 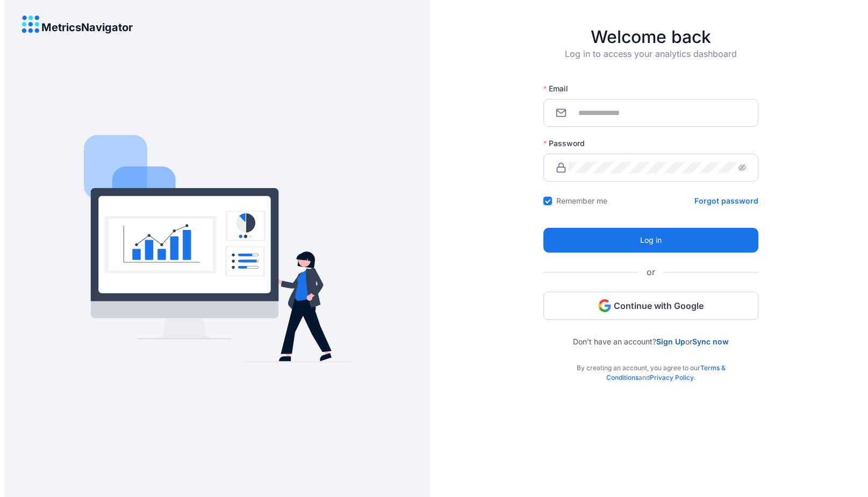 I want to click on input: Password, so click(x=653, y=167).